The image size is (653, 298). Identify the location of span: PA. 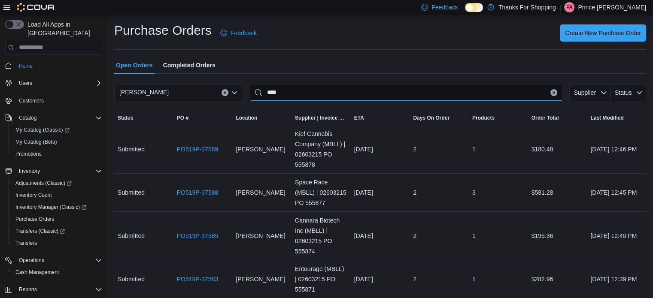
(569, 7).